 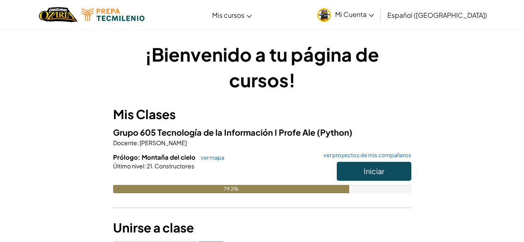 I want to click on span: Último nivel, so click(x=128, y=166).